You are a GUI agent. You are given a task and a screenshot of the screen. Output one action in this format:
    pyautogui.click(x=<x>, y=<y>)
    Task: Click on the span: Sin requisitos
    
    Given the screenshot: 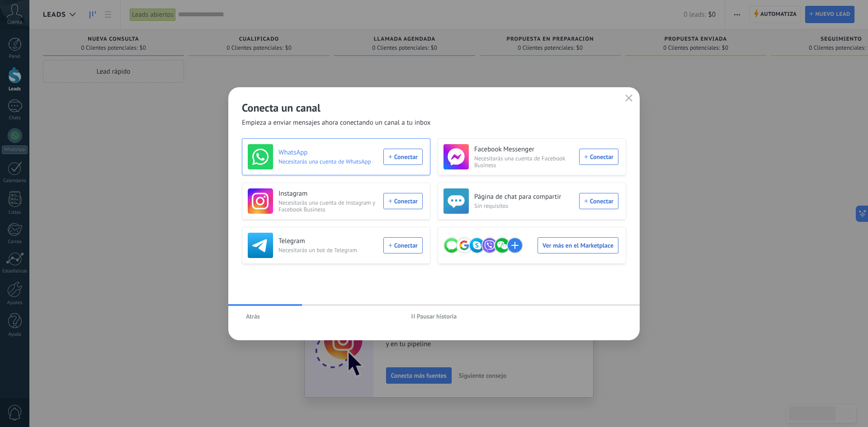 What is the action you would take?
    pyautogui.click(x=525, y=206)
    